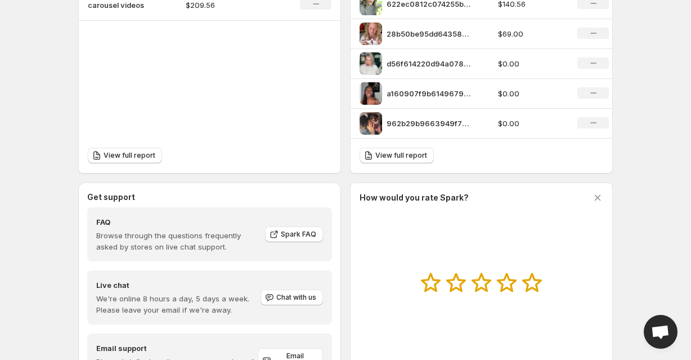  I want to click on h4: Email support, so click(177, 348).